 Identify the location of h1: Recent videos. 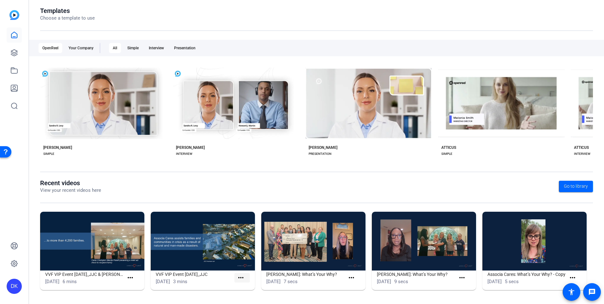
(70, 183).